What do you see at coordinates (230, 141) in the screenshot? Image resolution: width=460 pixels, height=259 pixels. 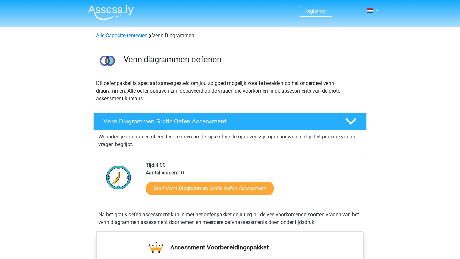 I see `p: We raden je aan om eerst een test te doen om te kijken hoe de opgaven zijn opgebouwd en of je het...` at bounding box center [230, 141].